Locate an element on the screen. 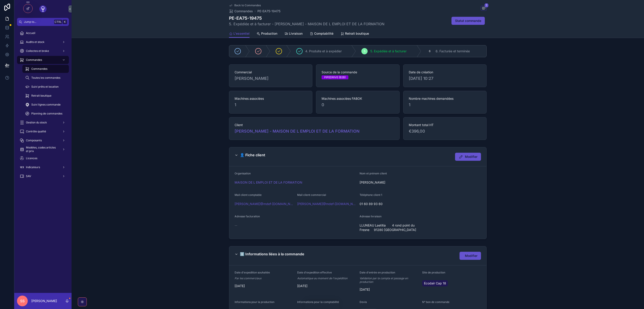 The width and height of the screenshot is (644, 309). span: Suivi prêts et location is located at coordinates (45, 87).